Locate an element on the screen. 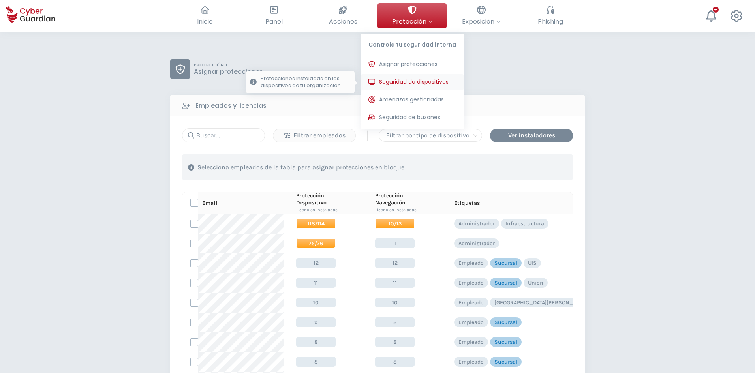  span: 9 is located at coordinates (316, 322).